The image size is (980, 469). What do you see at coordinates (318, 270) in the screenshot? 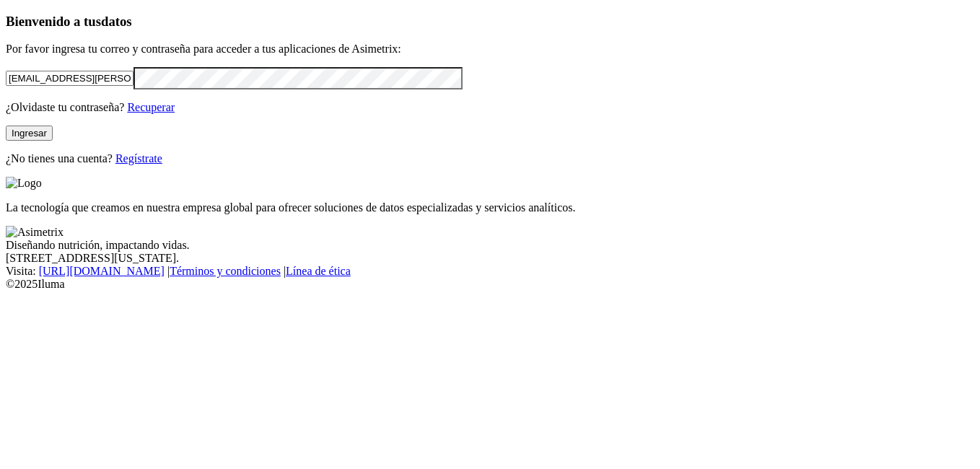
I see `a: Línea de ética` at bounding box center [318, 270].